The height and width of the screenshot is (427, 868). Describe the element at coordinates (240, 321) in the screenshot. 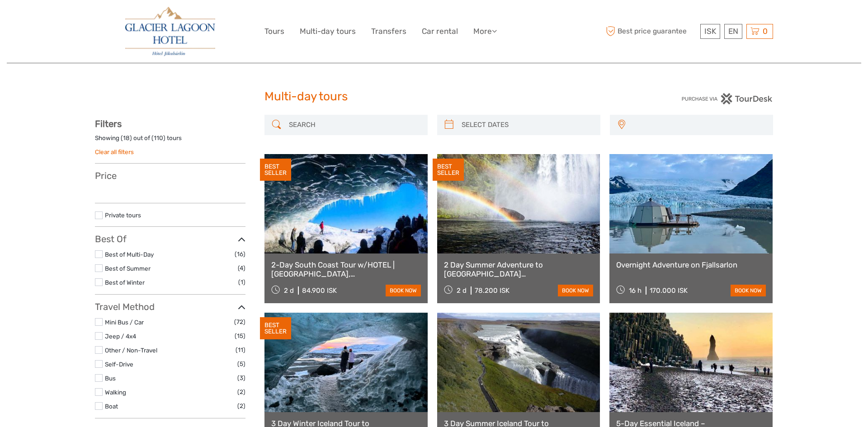

I see `span: (72)` at that location.